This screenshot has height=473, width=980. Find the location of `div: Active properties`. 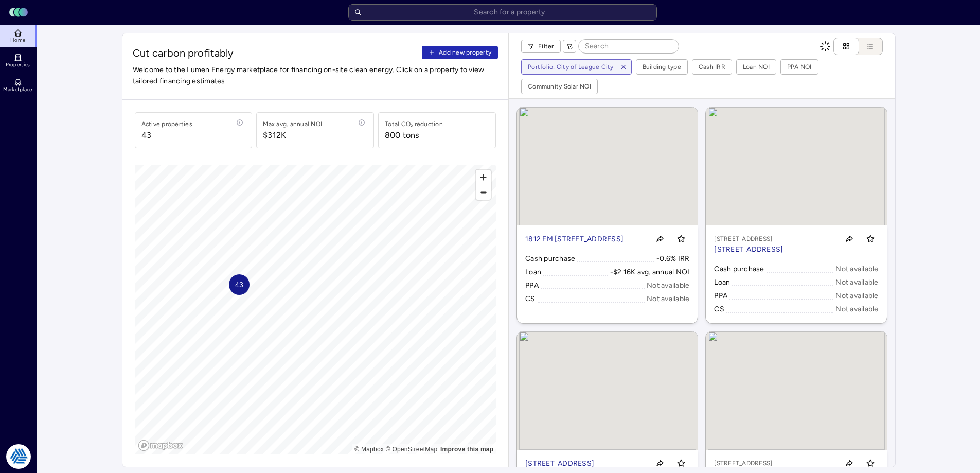

div: Active properties is located at coordinates (167, 124).